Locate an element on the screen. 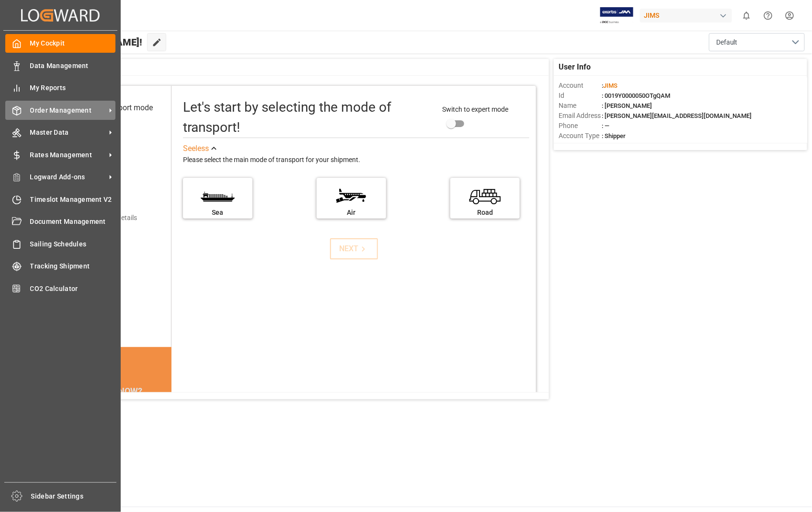 The height and width of the screenshot is (512, 812). span: CO2 Calculator is located at coordinates (73, 288).